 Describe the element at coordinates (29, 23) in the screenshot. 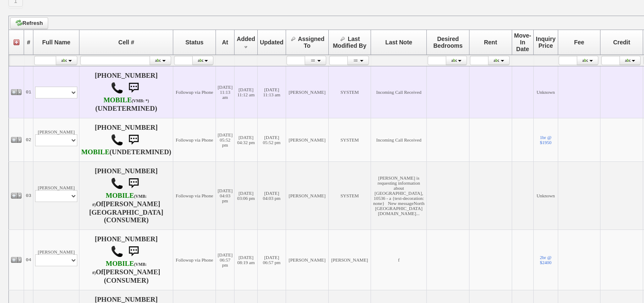

I see `a: Refresh` at that location.